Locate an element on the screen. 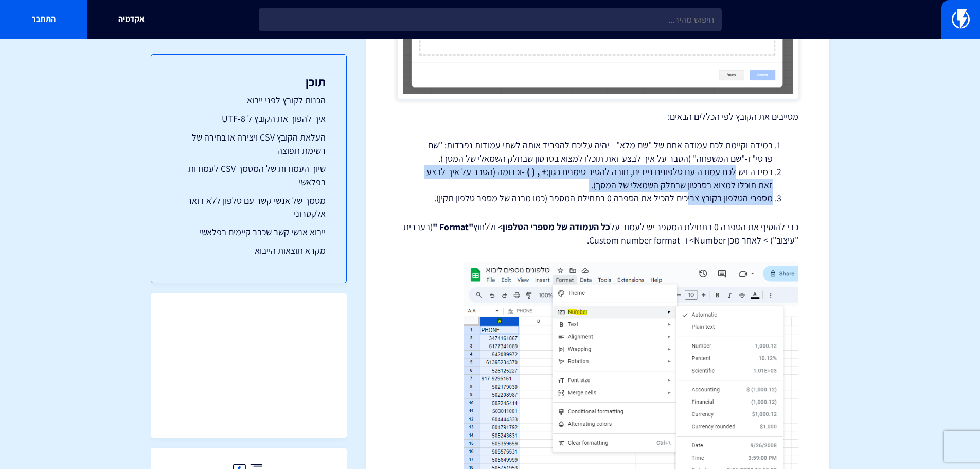  p: מטייבים את הקובץ לפי הכללים הבאים: is located at coordinates (598, 117).